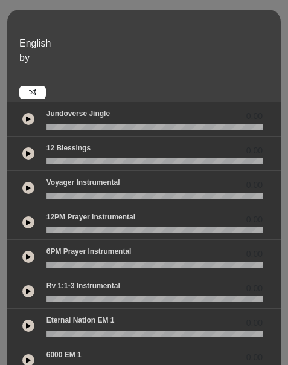  Describe the element at coordinates (149, 44) in the screenshot. I see `p: English` at that location.